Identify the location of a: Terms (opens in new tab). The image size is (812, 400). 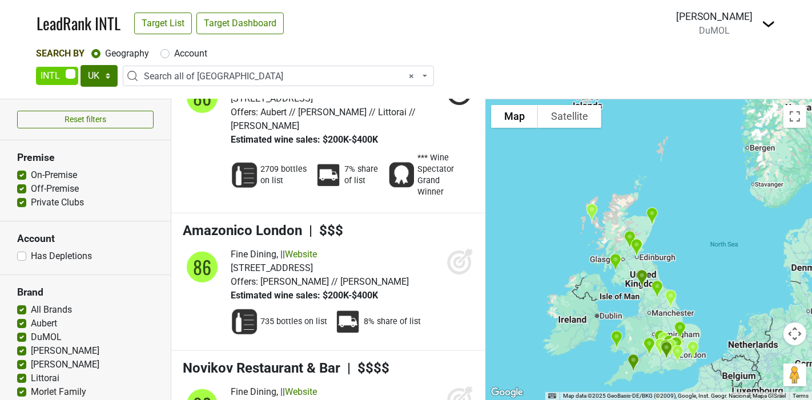
(801, 396).